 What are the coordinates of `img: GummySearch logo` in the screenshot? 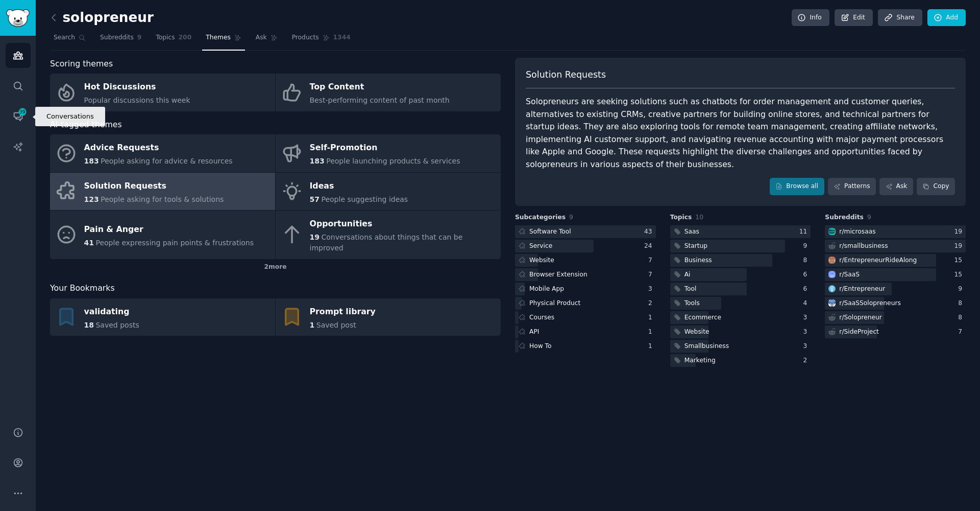 It's located at (17, 17).